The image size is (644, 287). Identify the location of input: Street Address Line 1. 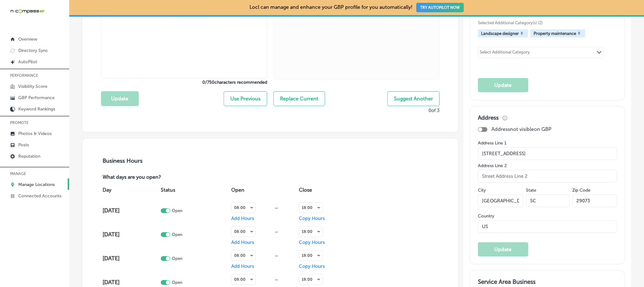
(547, 154).